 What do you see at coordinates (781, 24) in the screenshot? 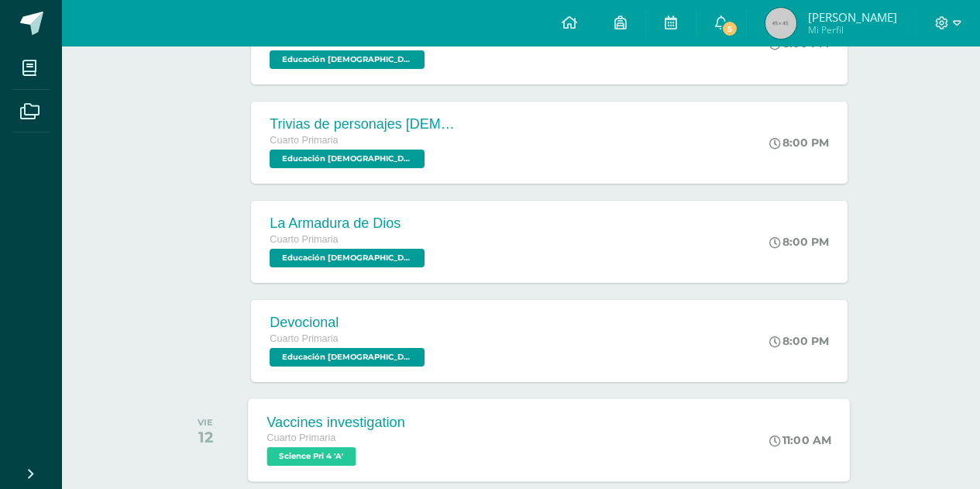
I see `img: 45x45` at bounding box center [781, 24].